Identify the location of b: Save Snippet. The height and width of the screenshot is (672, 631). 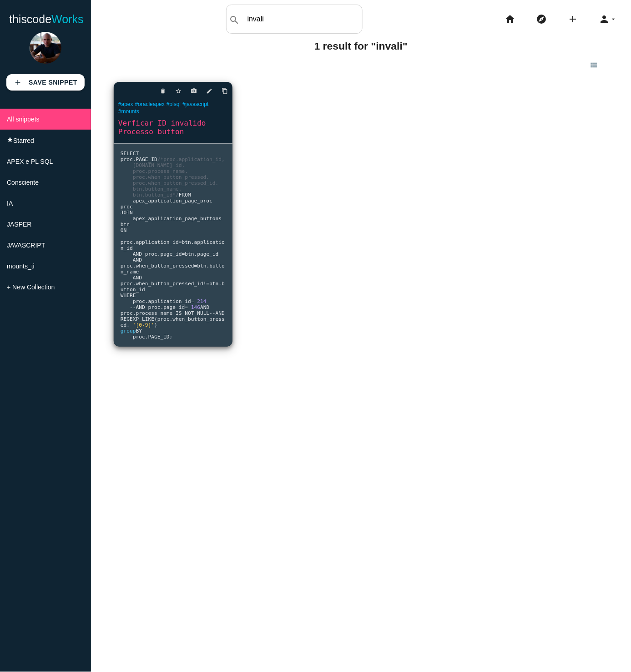
(53, 82).